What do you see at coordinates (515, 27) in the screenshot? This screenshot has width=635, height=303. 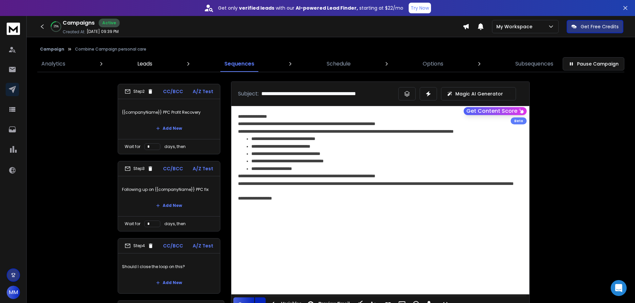 I see `p: My Workspace` at bounding box center [515, 27].